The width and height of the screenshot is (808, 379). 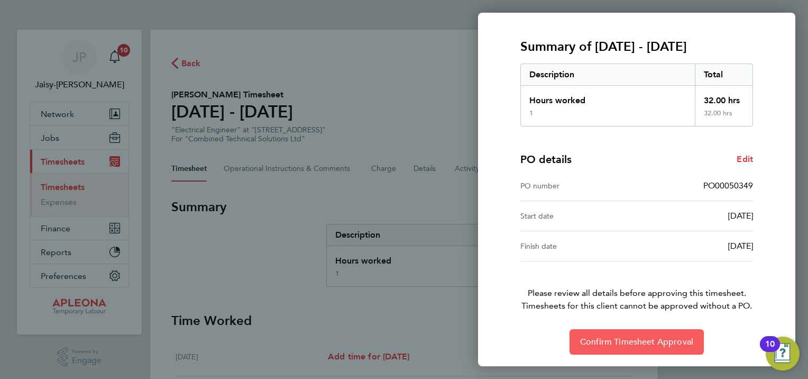 I want to click on div: Summary of 23 - 29 Aug 2025, so click(x=637, y=95).